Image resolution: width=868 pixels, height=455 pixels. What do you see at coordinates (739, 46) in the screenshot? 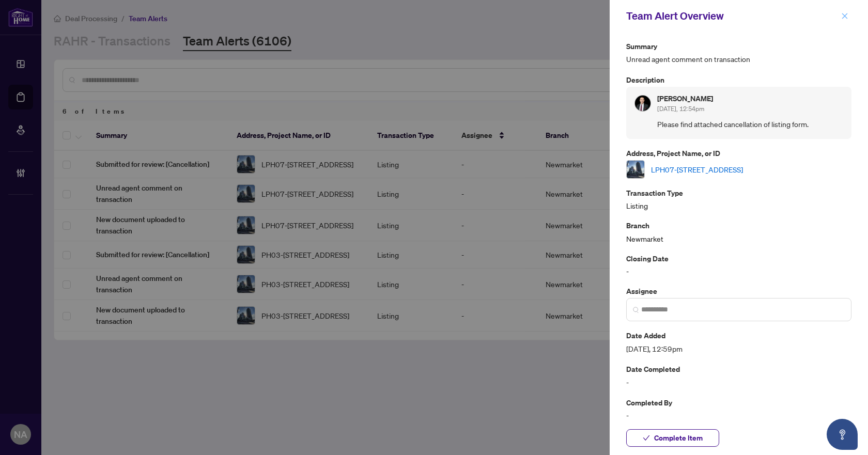
I see `p: Summary` at bounding box center [739, 46].